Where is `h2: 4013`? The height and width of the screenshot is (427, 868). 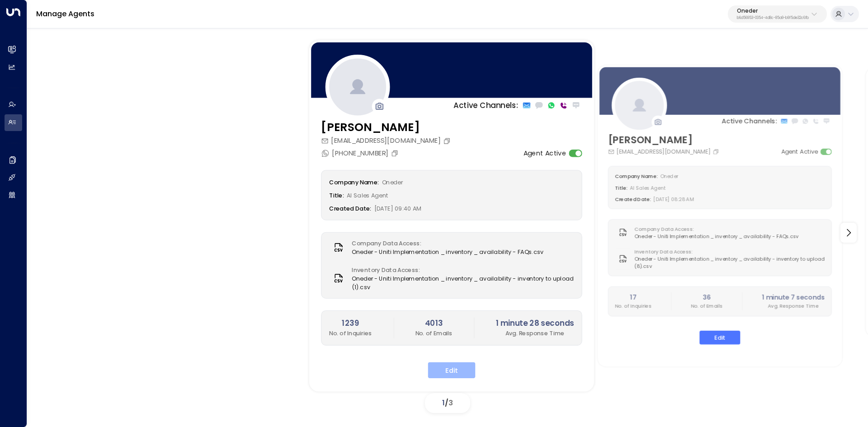 h2: 4013 is located at coordinates (434, 323).